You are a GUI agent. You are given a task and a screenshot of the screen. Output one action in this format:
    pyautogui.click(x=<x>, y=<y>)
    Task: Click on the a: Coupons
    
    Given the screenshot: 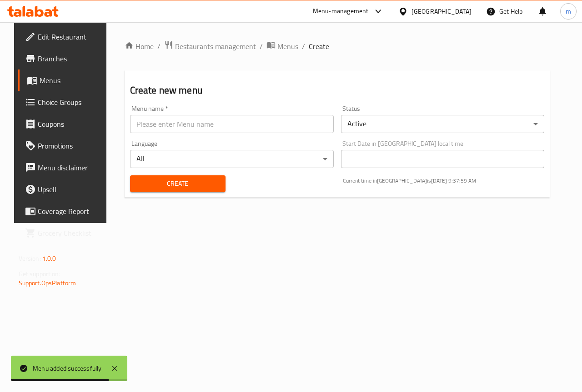 What is the action you would take?
    pyautogui.click(x=65, y=124)
    